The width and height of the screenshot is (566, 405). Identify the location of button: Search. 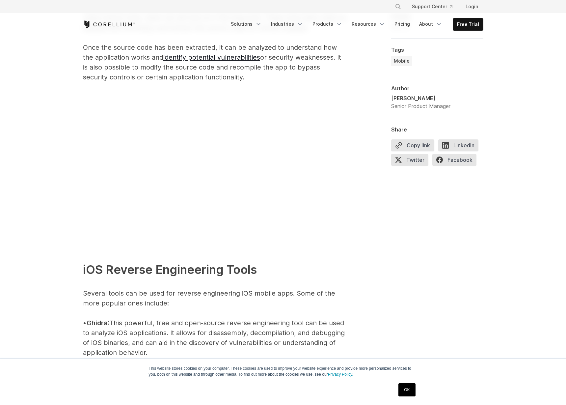
(398, 7).